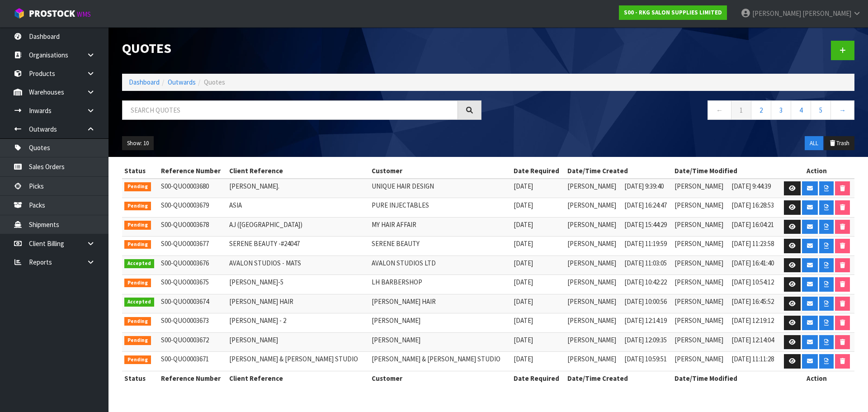 The image size is (868, 412). Describe the element at coordinates (193, 304) in the screenshot. I see `td: S00-QUO0003674` at that location.